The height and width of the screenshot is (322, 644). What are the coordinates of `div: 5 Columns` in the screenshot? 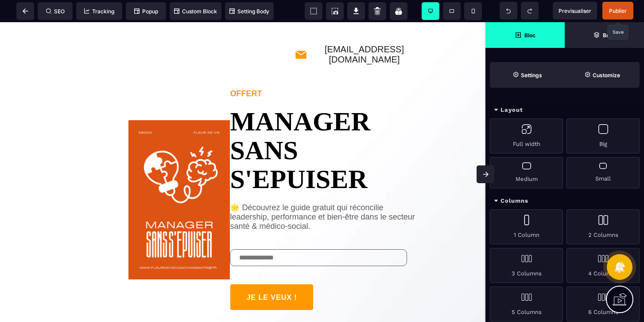 It's located at (526, 304).